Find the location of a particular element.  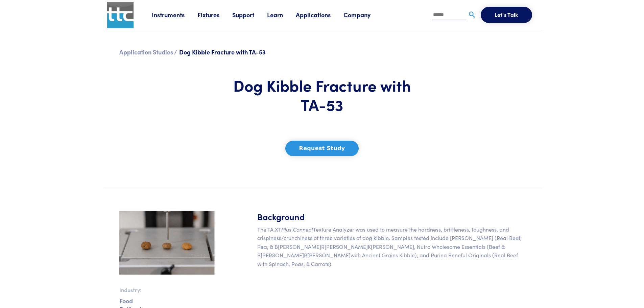

a: Company is located at coordinates (363, 15).